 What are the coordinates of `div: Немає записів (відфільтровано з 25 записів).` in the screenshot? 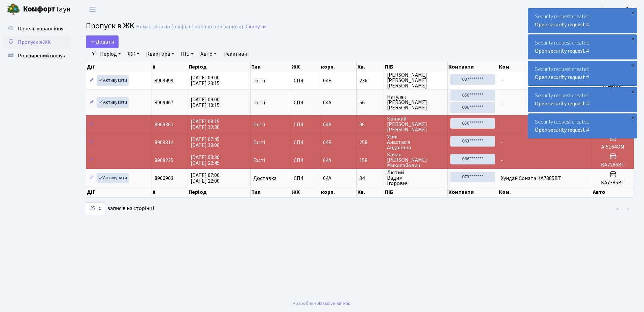 It's located at (191, 27).